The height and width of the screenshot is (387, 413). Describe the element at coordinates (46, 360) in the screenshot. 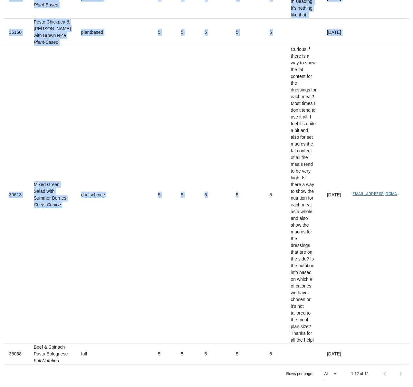

I see `i: Full Nutrition` at that location.